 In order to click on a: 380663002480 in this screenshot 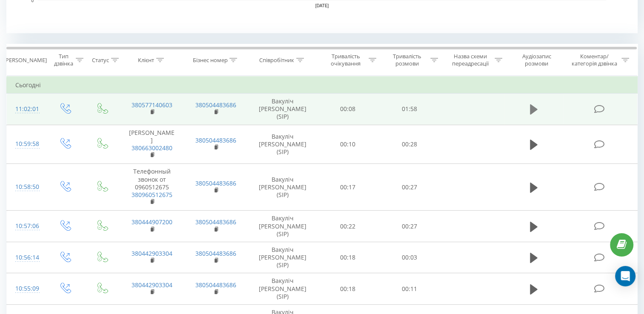, I will do `click(152, 148)`.